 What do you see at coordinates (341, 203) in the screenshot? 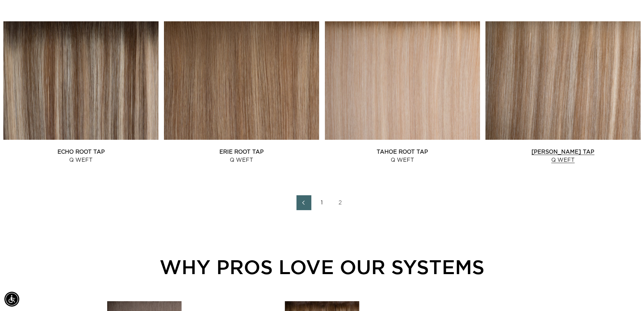
I see `a: Page 2` at bounding box center [341, 203].